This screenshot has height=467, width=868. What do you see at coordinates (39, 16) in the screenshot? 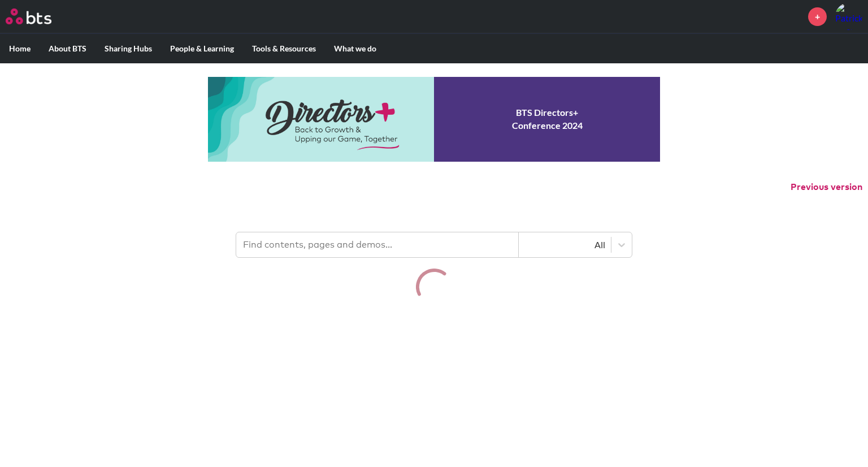
I see `a: Go home` at bounding box center [39, 16].